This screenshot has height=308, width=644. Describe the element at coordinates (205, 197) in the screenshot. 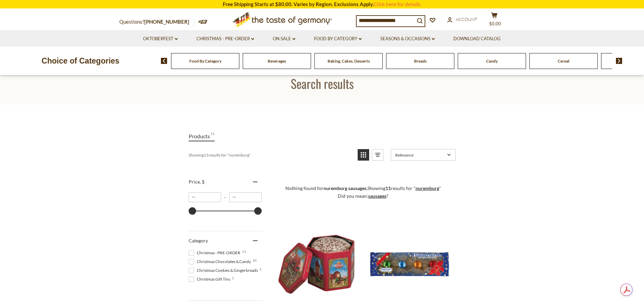

I see `input: Minimum value` at that location.